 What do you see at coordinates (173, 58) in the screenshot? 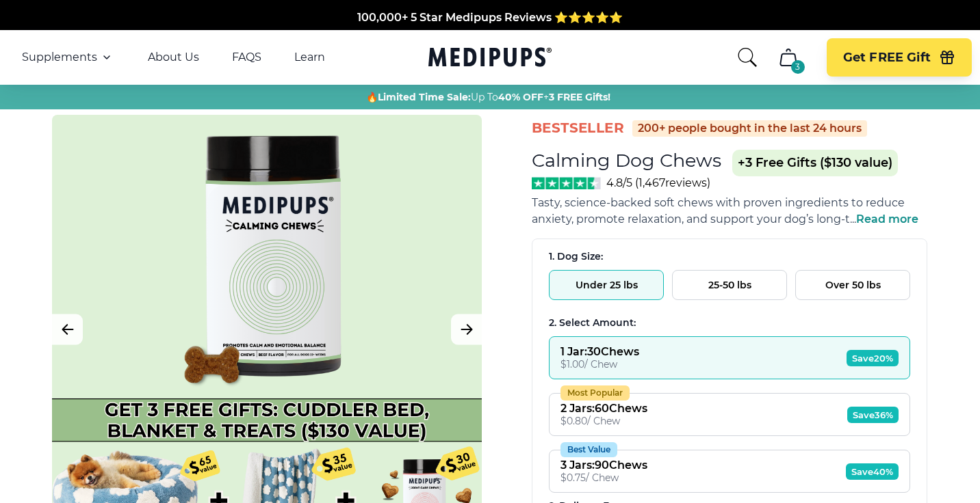
I see `a: About Us` at bounding box center [173, 58].